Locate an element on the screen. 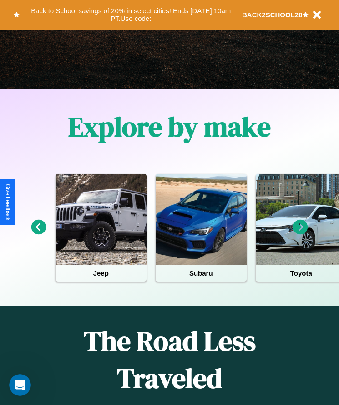  h1: Explore by make is located at coordinates (169, 127).